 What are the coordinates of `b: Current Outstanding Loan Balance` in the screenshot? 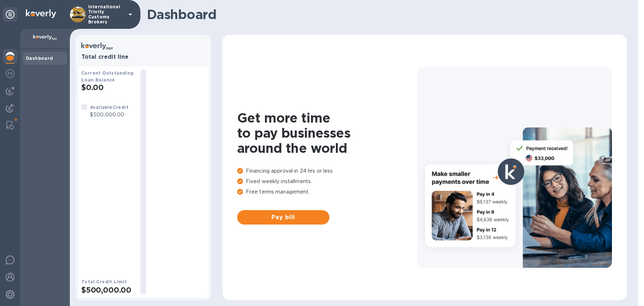 It's located at (108, 76).